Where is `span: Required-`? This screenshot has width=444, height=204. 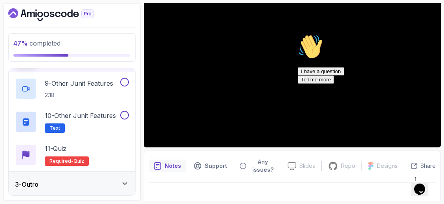
span: Required- is located at coordinates (61, 161).